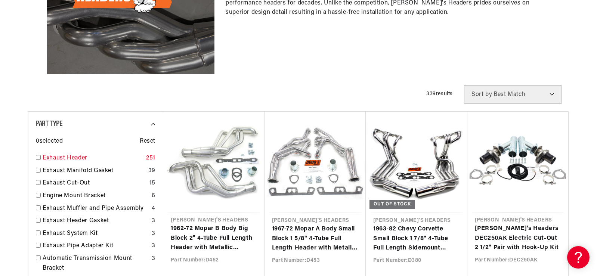 This screenshot has width=597, height=276. What do you see at coordinates (439, 94) in the screenshot?
I see `span: 339 results` at bounding box center [439, 94].